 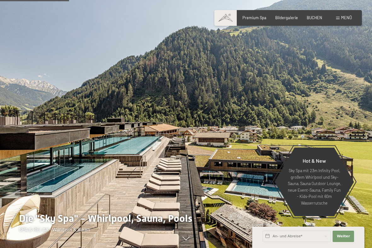 What do you see at coordinates (314, 18) in the screenshot?
I see `span: BUCHEN` at bounding box center [314, 18].